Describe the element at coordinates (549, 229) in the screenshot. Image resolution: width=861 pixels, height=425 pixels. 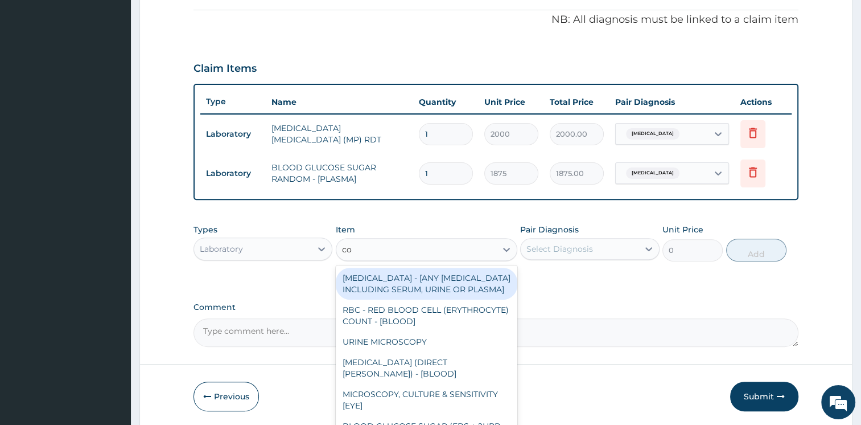
I see `label: Pair Diagnosis` at that location.